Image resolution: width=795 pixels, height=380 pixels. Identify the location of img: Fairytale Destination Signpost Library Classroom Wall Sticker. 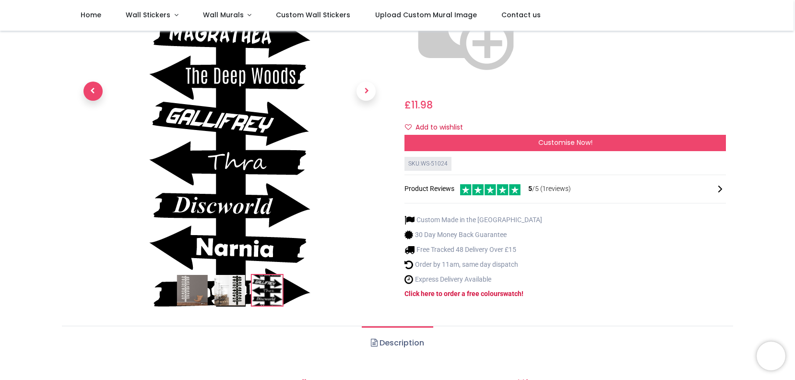
(192, 290).